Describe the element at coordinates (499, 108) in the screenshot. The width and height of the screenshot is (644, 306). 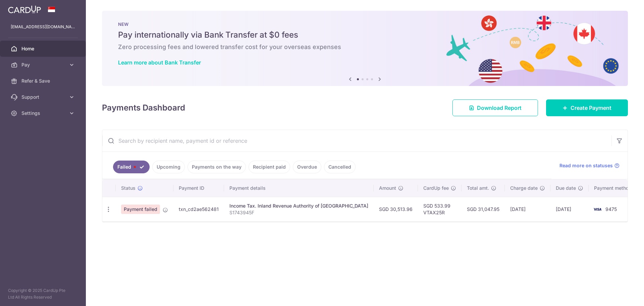
I see `span: Download Report` at that location.